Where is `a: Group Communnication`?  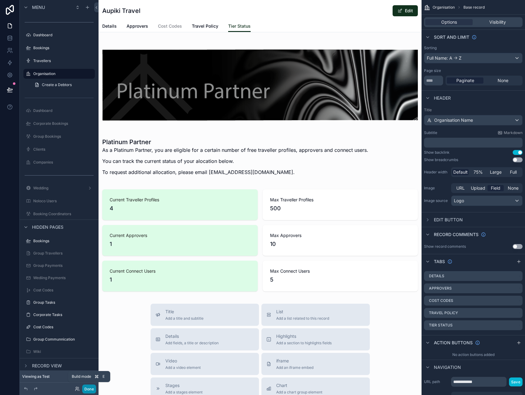
a: Group Communnication is located at coordinates (59, 340).